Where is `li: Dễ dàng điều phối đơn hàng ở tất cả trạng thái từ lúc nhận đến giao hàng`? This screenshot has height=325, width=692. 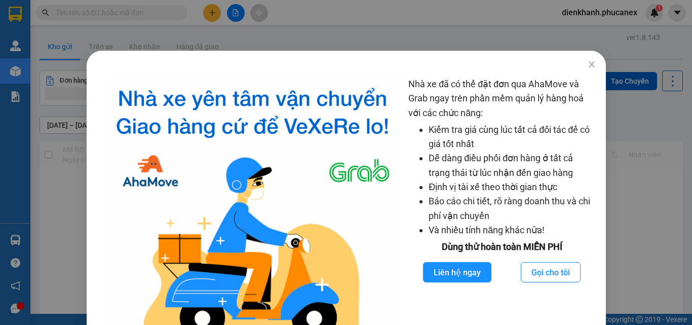
li: Dễ dàng điều phối đơn hàng ở tất cả trạng thái từ lúc nhận đến giao hàng is located at coordinates (512, 165).